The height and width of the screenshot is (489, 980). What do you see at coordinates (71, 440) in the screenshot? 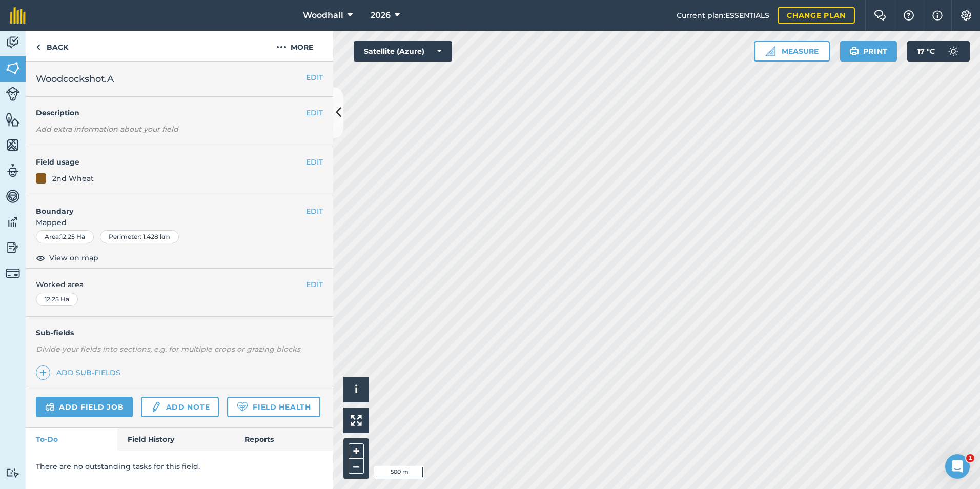
I see `a: To-Do` at bounding box center [71, 440].